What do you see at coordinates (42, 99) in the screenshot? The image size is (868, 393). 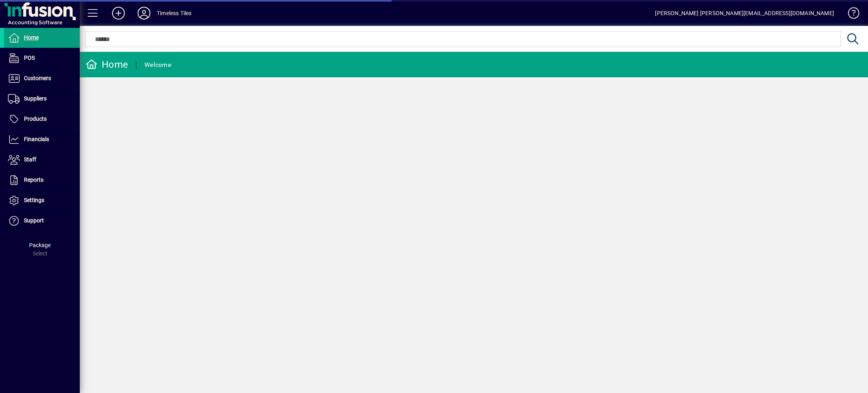 I see `a: Suppliers` at bounding box center [42, 99].